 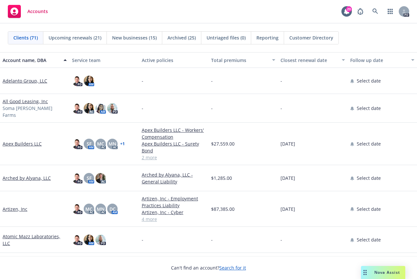 I want to click on div: Active policies, so click(x=174, y=60).